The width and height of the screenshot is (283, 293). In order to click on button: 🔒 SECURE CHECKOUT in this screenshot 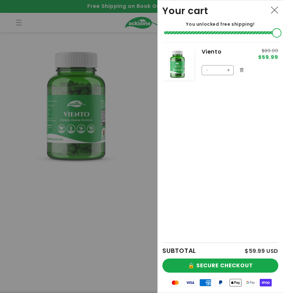, I will do `click(220, 266)`.